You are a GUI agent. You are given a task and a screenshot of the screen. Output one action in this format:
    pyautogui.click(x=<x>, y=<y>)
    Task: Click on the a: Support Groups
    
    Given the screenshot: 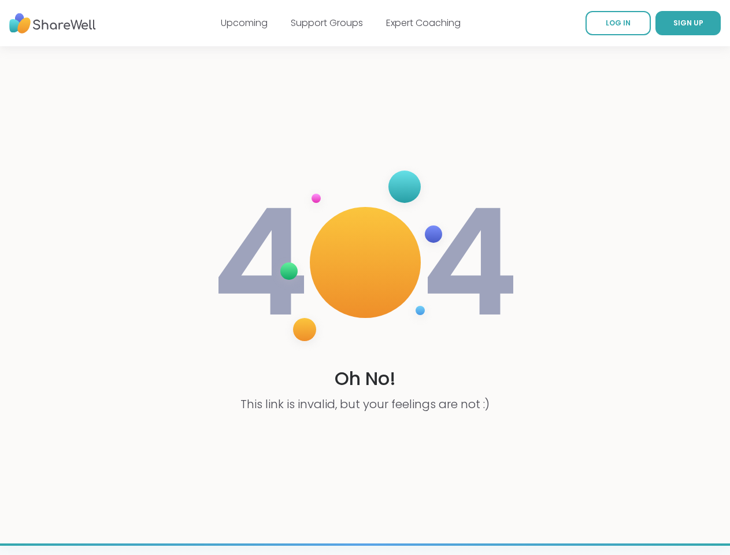 What is the action you would take?
    pyautogui.click(x=327, y=23)
    